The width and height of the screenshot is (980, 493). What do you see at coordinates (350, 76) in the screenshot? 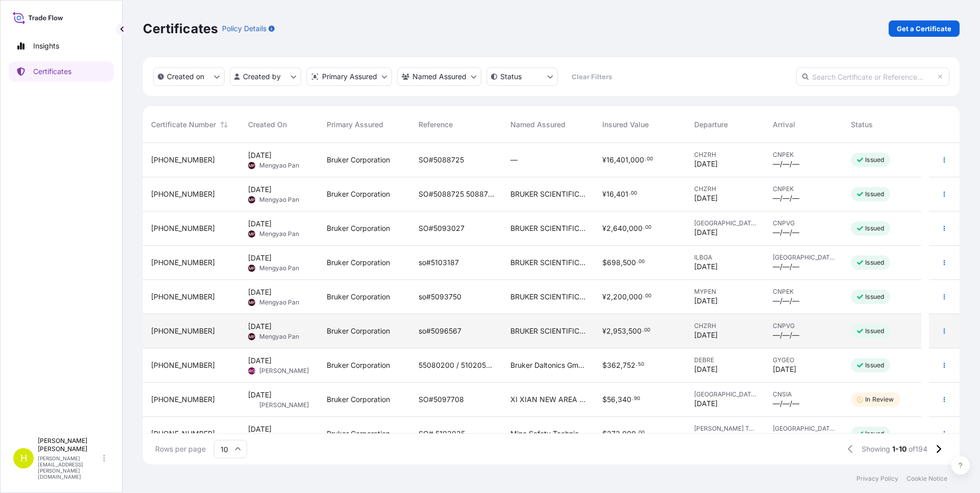
I see `p: Primary Assured` at bounding box center [350, 76].